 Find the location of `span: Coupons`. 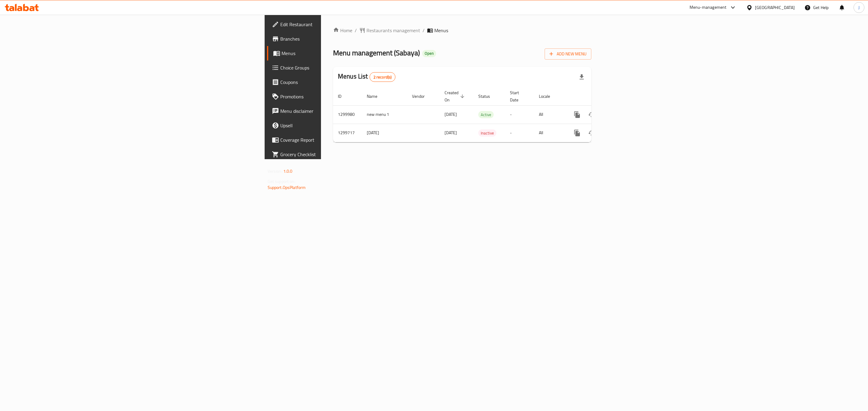

span: Coupons is located at coordinates (342, 83).